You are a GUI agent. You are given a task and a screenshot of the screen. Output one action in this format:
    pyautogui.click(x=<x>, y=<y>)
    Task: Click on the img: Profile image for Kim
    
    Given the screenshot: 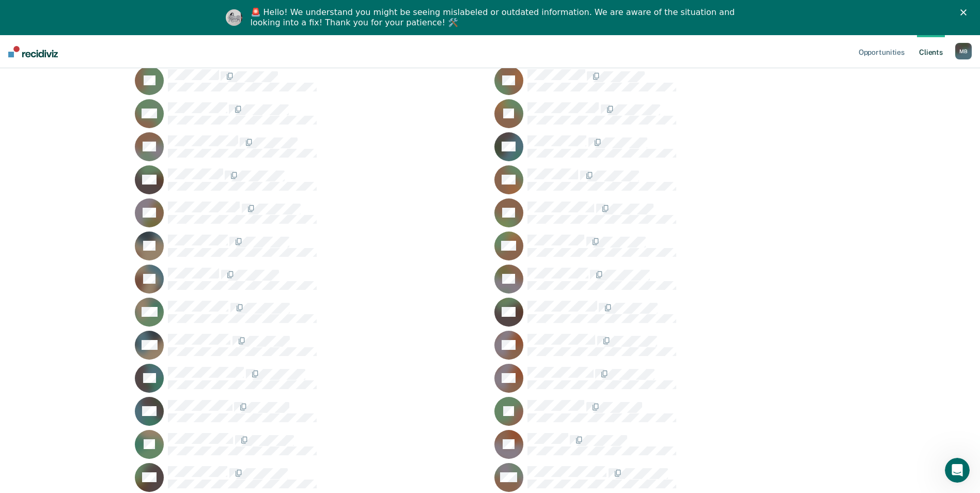 What is the action you would take?
    pyautogui.click(x=234, y=18)
    